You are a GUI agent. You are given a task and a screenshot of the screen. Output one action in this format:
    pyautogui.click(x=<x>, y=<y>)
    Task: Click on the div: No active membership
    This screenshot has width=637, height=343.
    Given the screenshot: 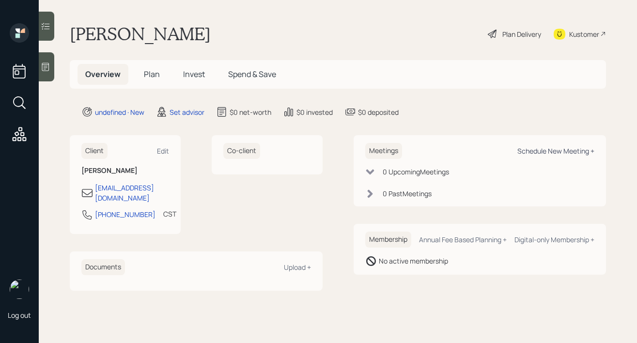 What is the action you would take?
    pyautogui.click(x=413, y=260)
    